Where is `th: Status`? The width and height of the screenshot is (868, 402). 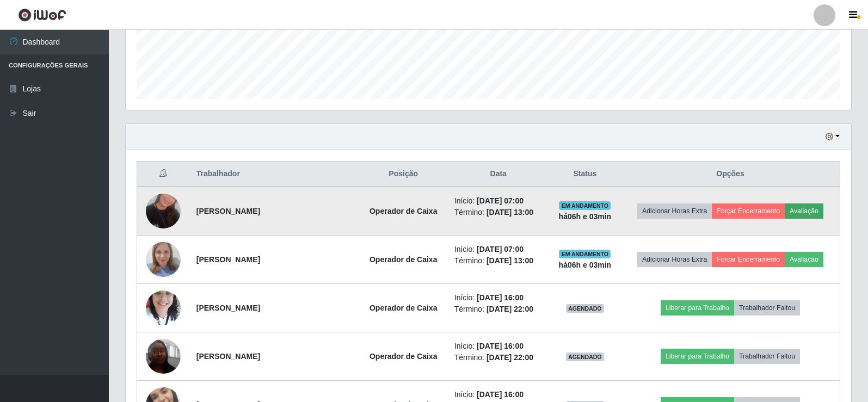 th: Status is located at coordinates (585, 174).